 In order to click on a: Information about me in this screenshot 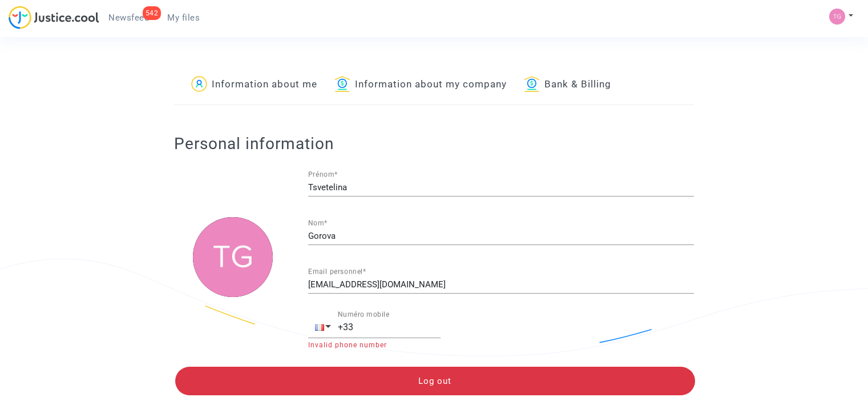, I will do `click(254, 85)`.